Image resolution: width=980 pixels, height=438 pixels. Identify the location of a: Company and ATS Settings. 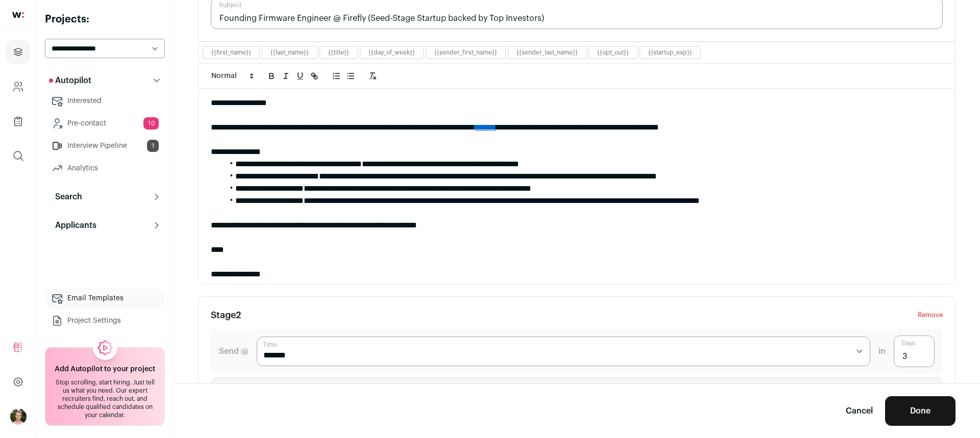
(18, 86).